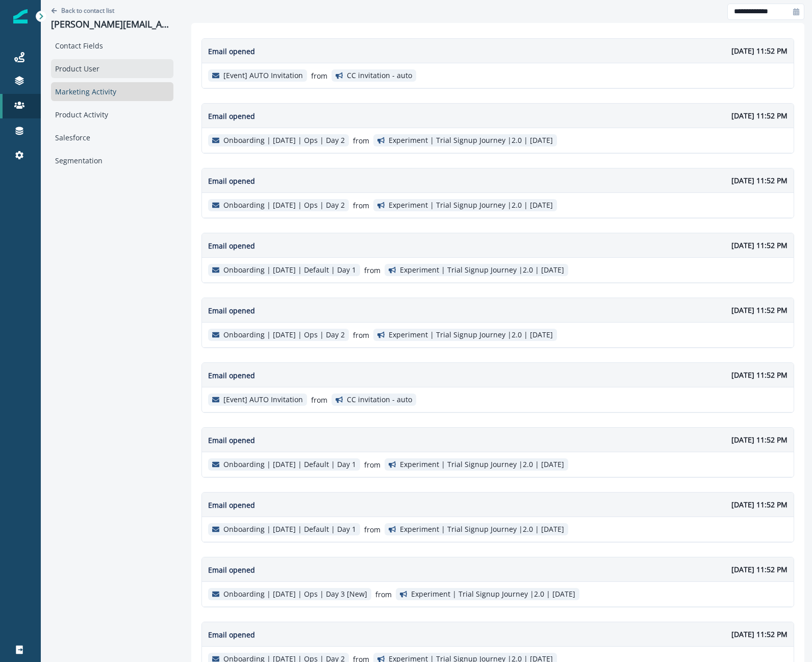  What do you see at coordinates (113, 68) in the screenshot?
I see `div: Product User` at bounding box center [113, 68].